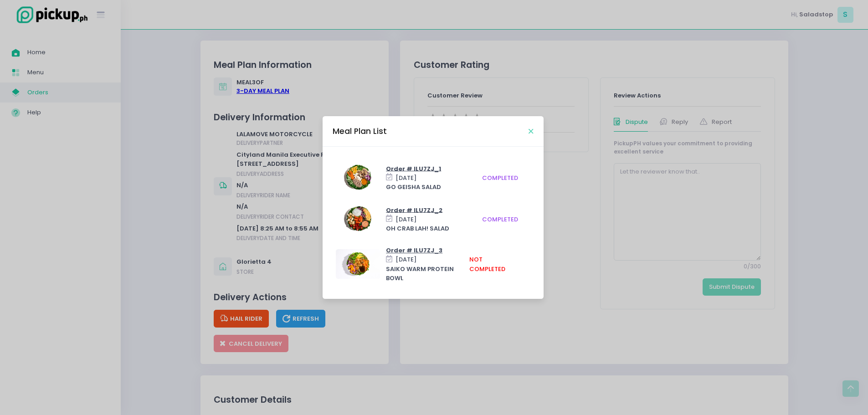 This screenshot has height=415, width=868. Describe the element at coordinates (413, 168) in the screenshot. I see `a: Order # ILU7ZJ_1` at that location.